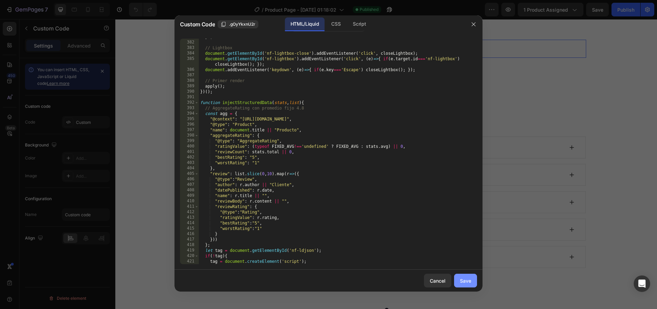 This screenshot has height=309, width=657. Describe the element at coordinates (189, 218) in the screenshot. I see `div: 413` at that location.